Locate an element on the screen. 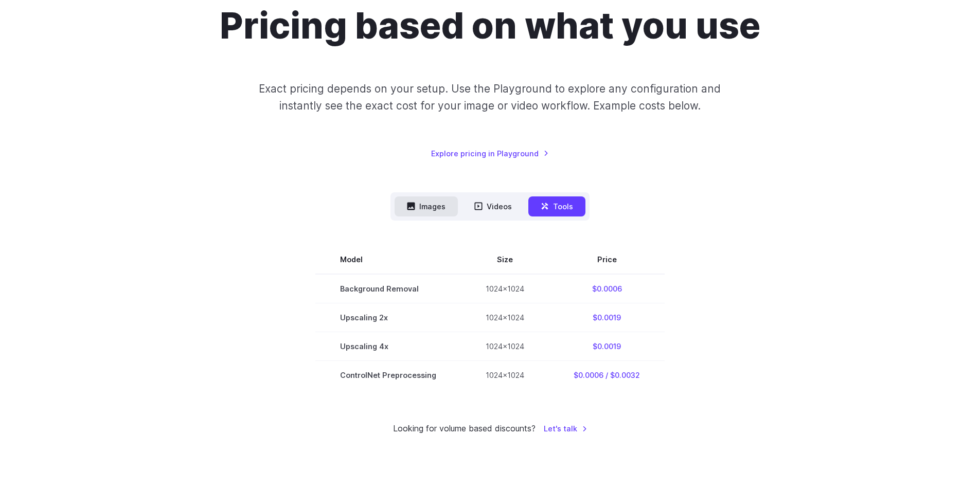 The height and width of the screenshot is (490, 980). button: Tools is located at coordinates (557, 207).